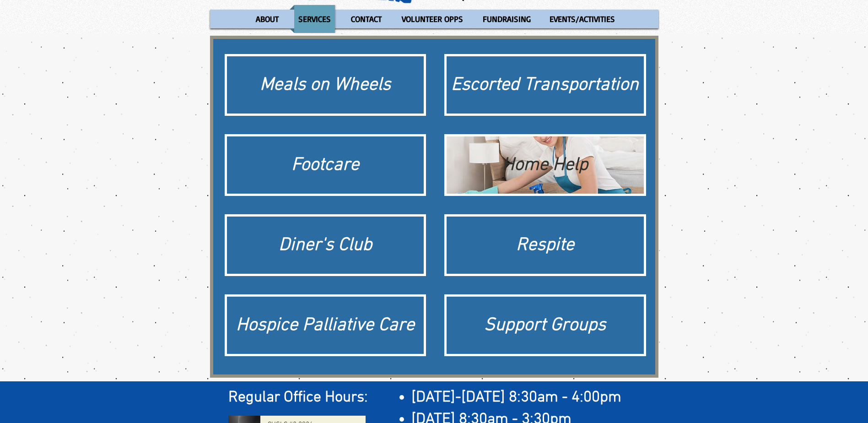 The image size is (868, 423). Describe the element at coordinates (326, 245) in the screenshot. I see `a: Diner's Club` at that location.